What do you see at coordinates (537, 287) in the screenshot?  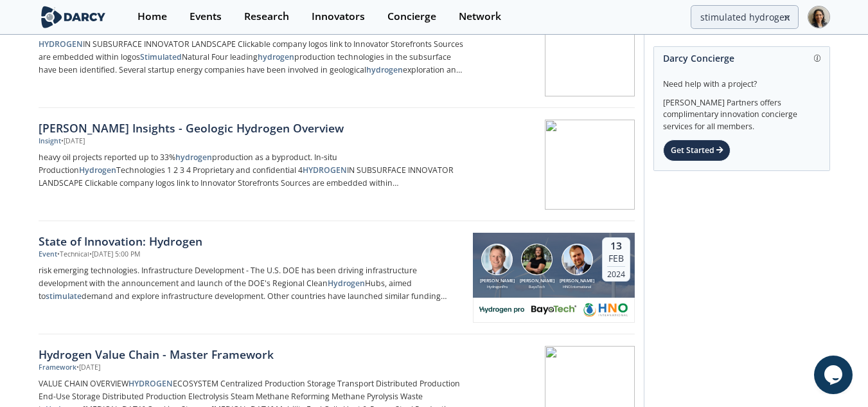 I see `div: BayoTech` at bounding box center [537, 287].